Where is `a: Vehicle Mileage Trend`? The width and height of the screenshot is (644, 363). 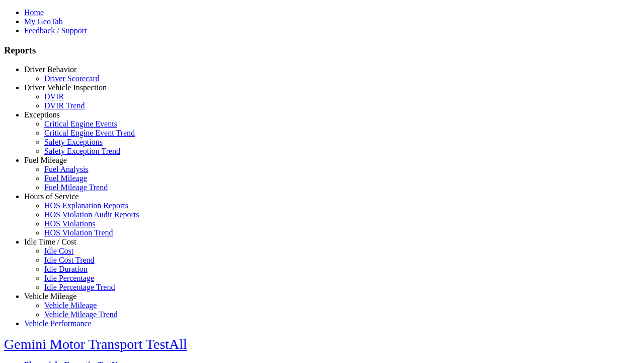 a: Vehicle Mileage Trend is located at coordinates (81, 314).